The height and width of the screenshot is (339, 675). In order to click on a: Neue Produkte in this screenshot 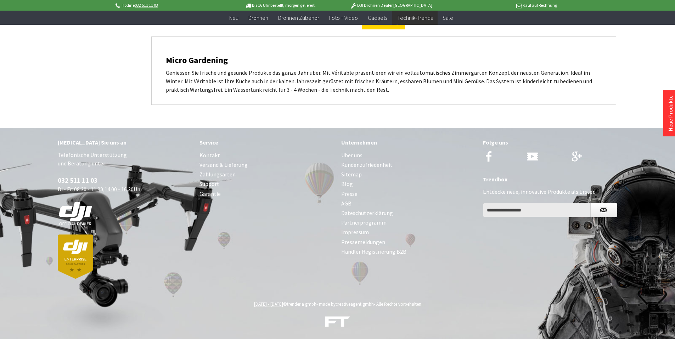, I will do `click(670, 113)`.